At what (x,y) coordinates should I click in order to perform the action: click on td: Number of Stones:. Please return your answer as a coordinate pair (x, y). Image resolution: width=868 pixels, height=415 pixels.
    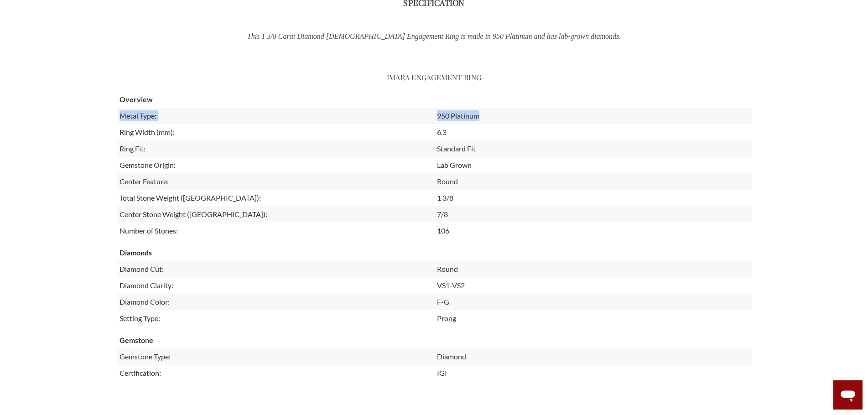
    Looking at the image, I should click on (276, 231).